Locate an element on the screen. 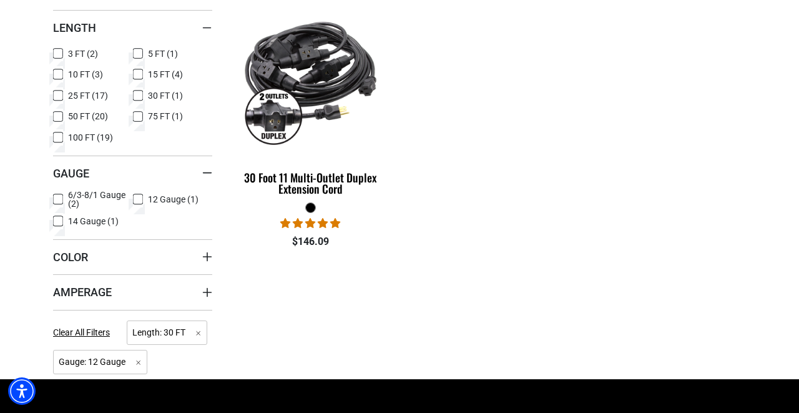 This screenshot has height=413, width=799. span: Length: 30 FT is located at coordinates (167, 332).